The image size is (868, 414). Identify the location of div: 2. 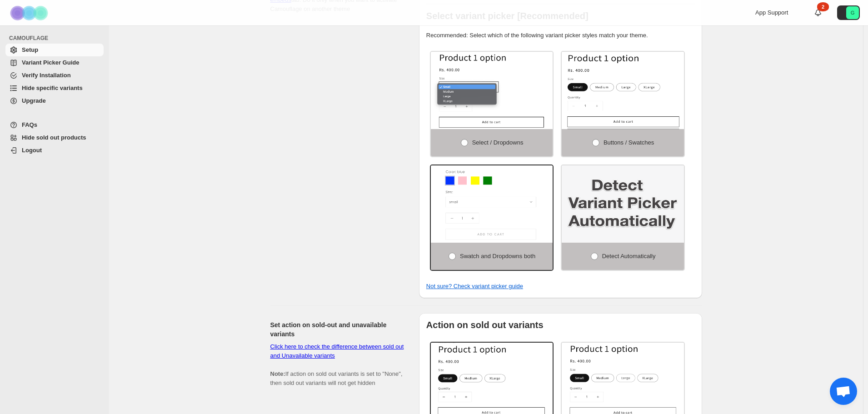
(823, 7).